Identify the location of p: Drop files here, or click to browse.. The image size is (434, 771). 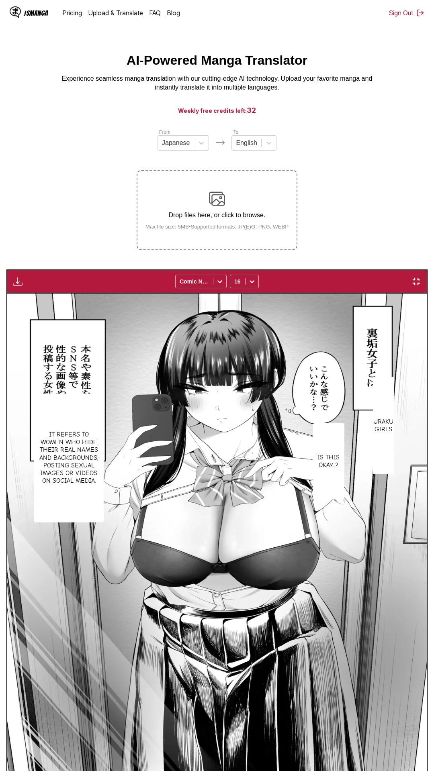
(217, 215).